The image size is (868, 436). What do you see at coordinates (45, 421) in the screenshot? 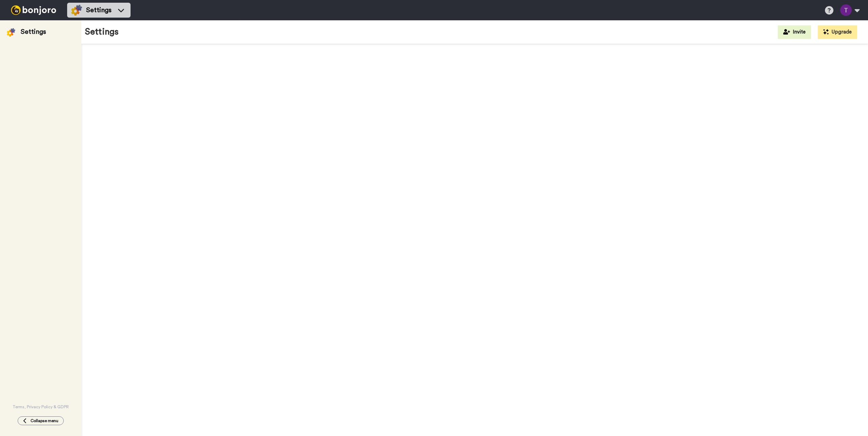
I see `span: Collapse menu` at bounding box center [45, 421].